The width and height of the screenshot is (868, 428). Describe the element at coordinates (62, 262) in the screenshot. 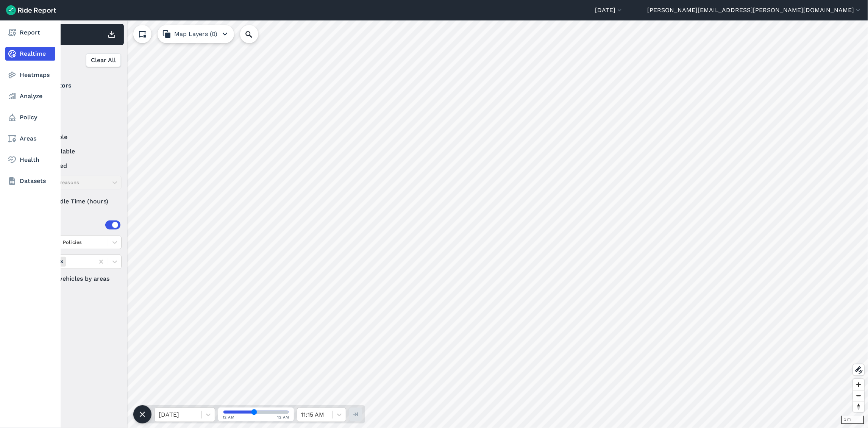

I see `div: Remove Areas (0)` at that location.